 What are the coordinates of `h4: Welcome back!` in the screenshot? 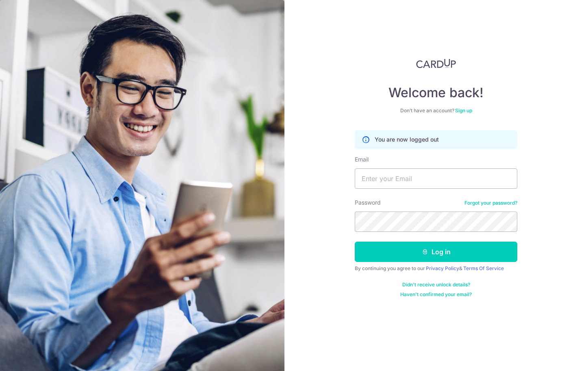 It's located at (436, 93).